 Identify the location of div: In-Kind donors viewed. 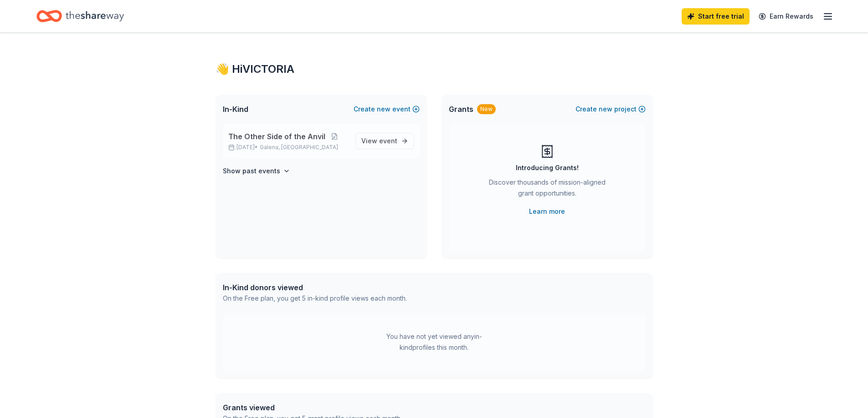
(315, 287).